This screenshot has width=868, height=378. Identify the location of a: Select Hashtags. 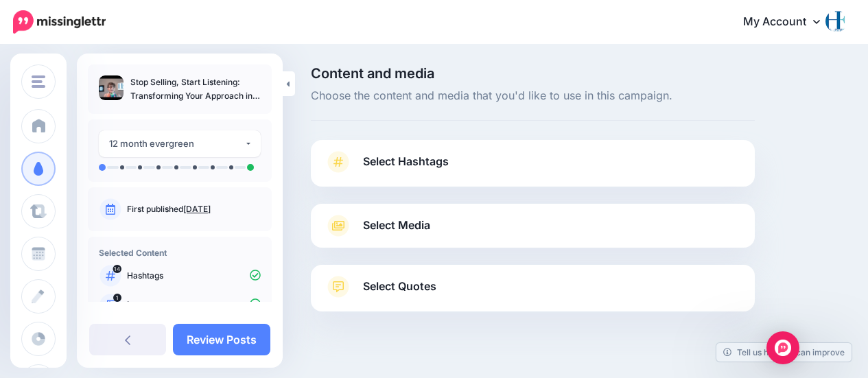
(532, 168).